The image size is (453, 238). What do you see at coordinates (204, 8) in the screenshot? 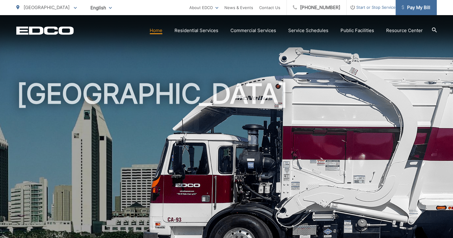
I see `a: About EDCO` at bounding box center [204, 8].